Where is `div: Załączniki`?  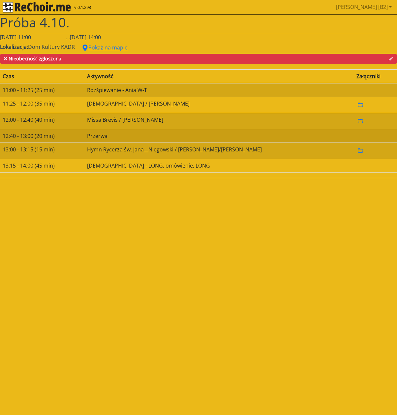
div: Załączniki is located at coordinates (376, 76).